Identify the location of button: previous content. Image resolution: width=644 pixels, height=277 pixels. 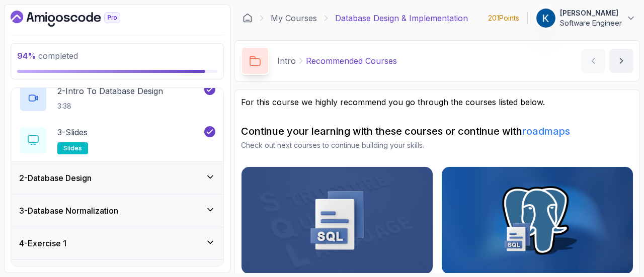
(593, 61).